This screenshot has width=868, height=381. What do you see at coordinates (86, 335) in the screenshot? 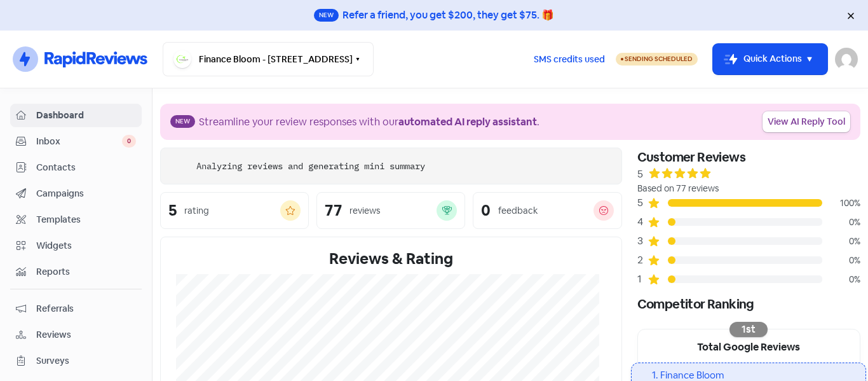
I see `span: Reviews` at bounding box center [86, 335].